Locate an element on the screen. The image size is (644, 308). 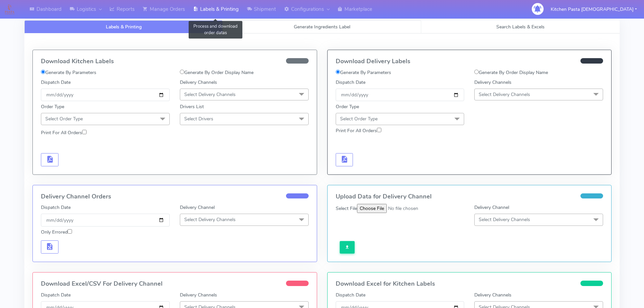
label: Only Errored is located at coordinates (56, 232).